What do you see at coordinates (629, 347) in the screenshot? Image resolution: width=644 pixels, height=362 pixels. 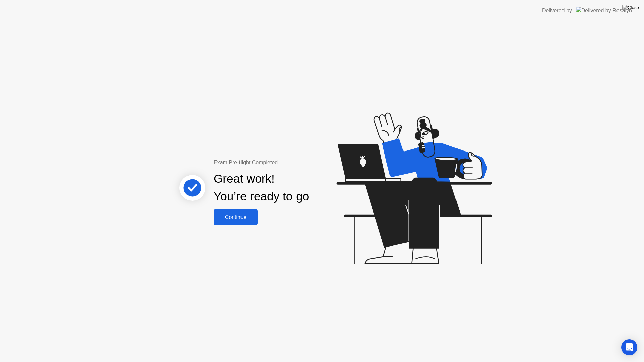 I see `div: Open Intercom Messenger` at bounding box center [629, 347].